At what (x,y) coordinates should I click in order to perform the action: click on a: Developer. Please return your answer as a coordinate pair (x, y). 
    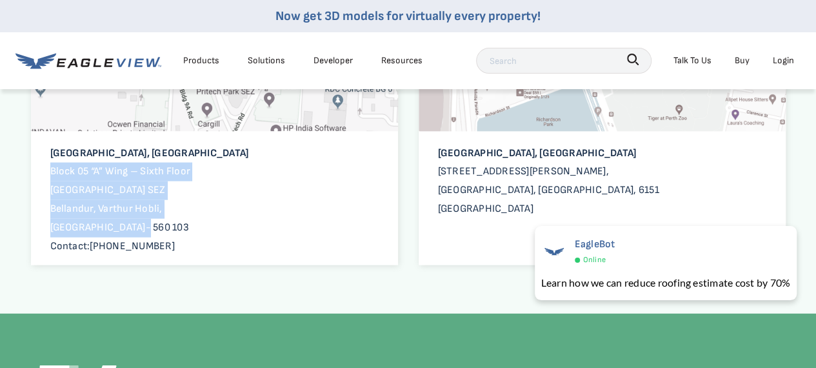
    Looking at the image, I should click on (333, 60).